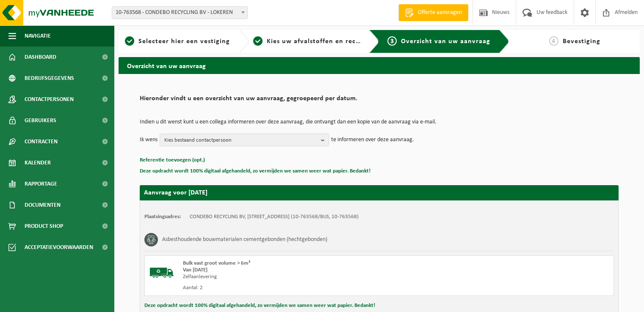  Describe the element at coordinates (130, 41) in the screenshot. I see `span: 1` at that location.